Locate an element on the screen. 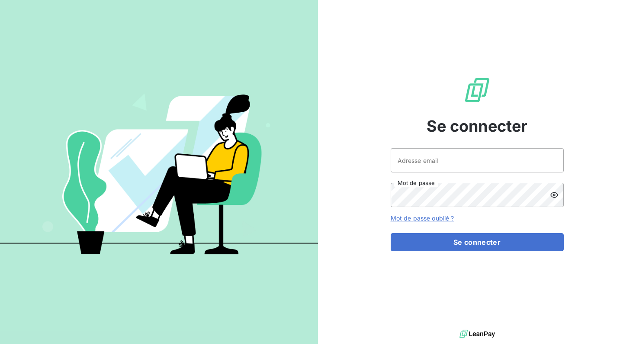 The width and height of the screenshot is (636, 344). span: Se connecter is located at coordinates (477, 126).